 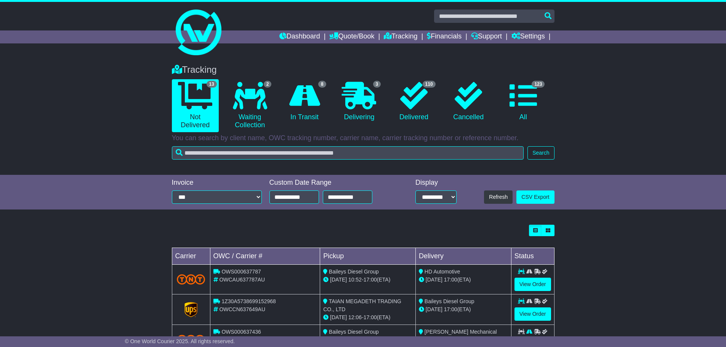 I want to click on a: Tracking, so click(x=401, y=37).